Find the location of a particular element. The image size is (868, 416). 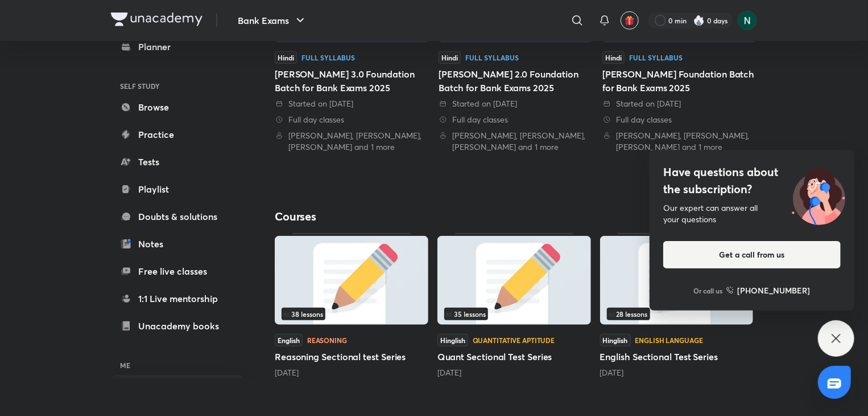

a: Browse is located at coordinates (177, 107).